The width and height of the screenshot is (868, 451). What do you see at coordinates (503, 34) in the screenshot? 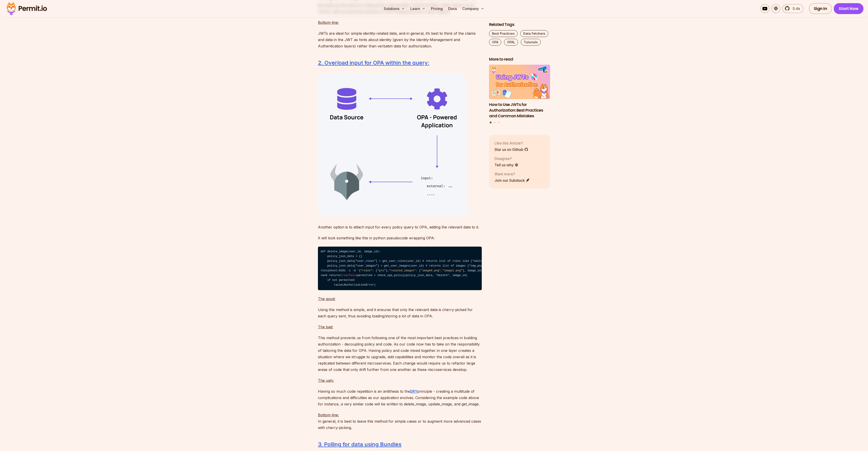
I see `a: Best Practices` at bounding box center [503, 34].